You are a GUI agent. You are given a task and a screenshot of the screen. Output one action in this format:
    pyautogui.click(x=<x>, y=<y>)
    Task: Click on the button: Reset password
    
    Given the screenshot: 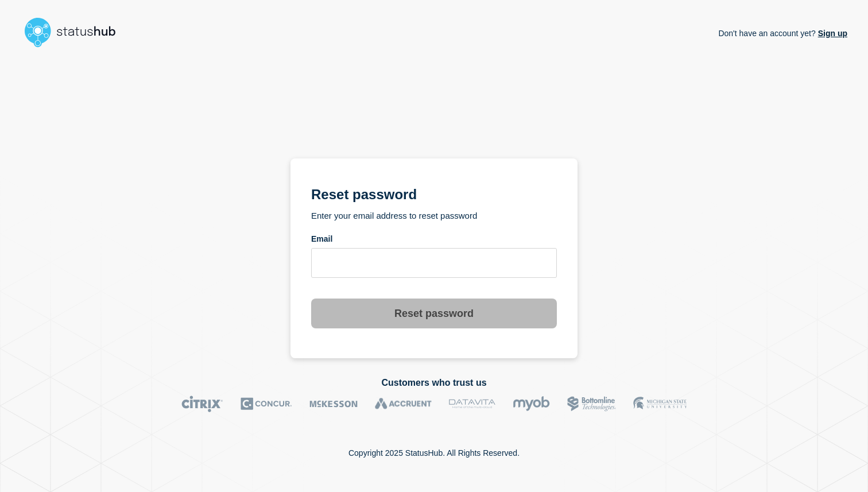 What is the action you would take?
    pyautogui.click(x=434, y=314)
    